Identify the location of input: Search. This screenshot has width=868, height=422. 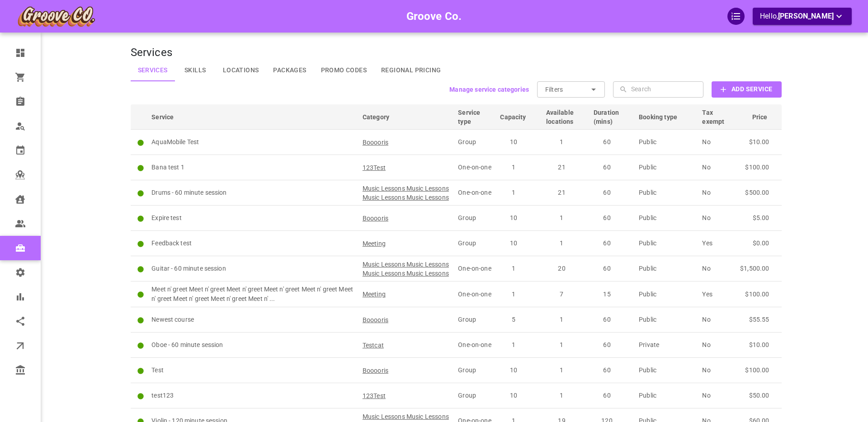
(666, 90).